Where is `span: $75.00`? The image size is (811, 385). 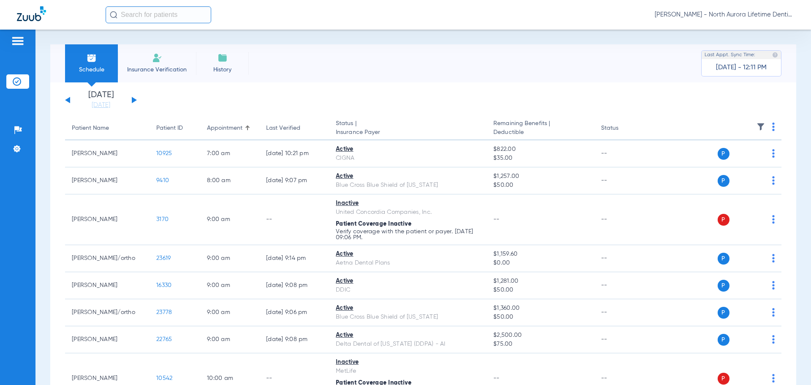
span: $75.00 is located at coordinates (540, 344).